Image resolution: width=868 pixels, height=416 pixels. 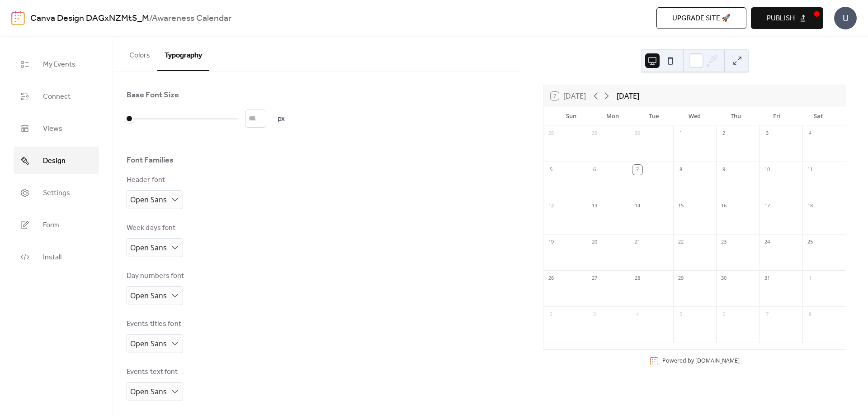 What do you see at coordinates (810, 242) in the screenshot?
I see `div: 25` at bounding box center [810, 242].